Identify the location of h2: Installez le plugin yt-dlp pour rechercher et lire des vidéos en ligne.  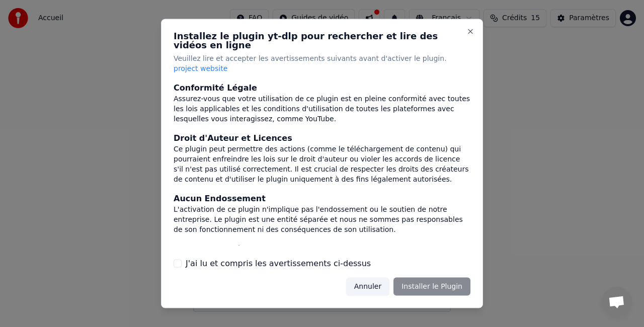
(322, 41).